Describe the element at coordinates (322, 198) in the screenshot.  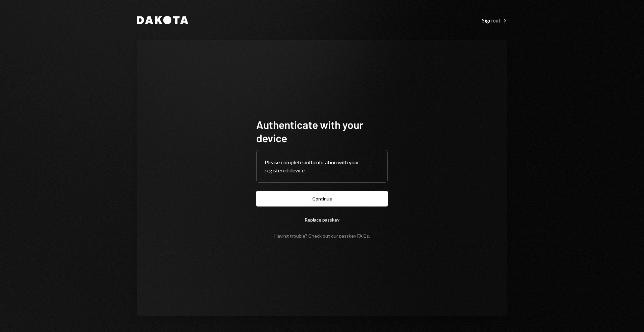
I see `button: Continue` at that location.